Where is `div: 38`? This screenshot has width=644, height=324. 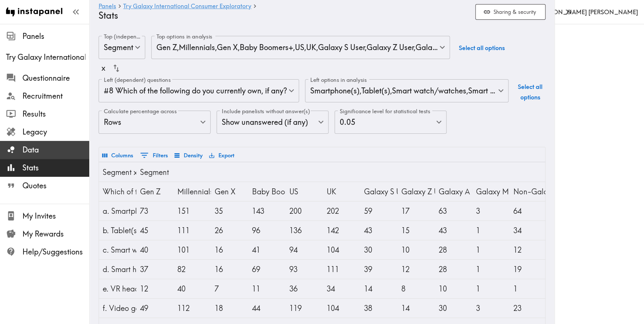 div: 38 is located at coordinates (379, 308).